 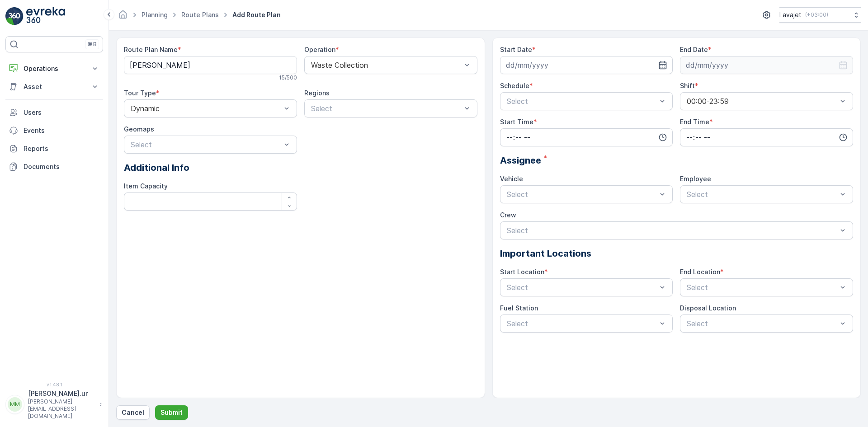 I want to click on button: Cancel, so click(x=133, y=413).